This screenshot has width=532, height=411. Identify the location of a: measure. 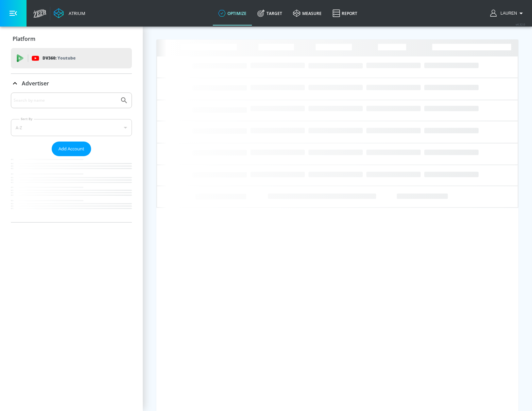
(307, 13).